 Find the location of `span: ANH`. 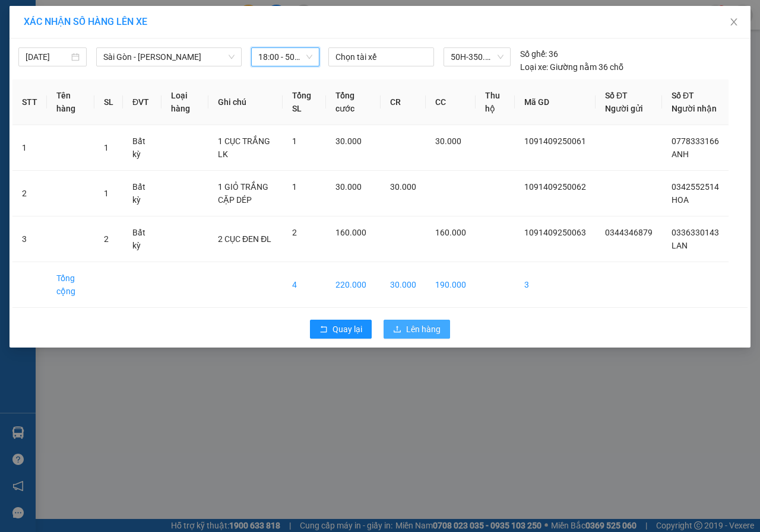

span: ANH is located at coordinates (680, 154).